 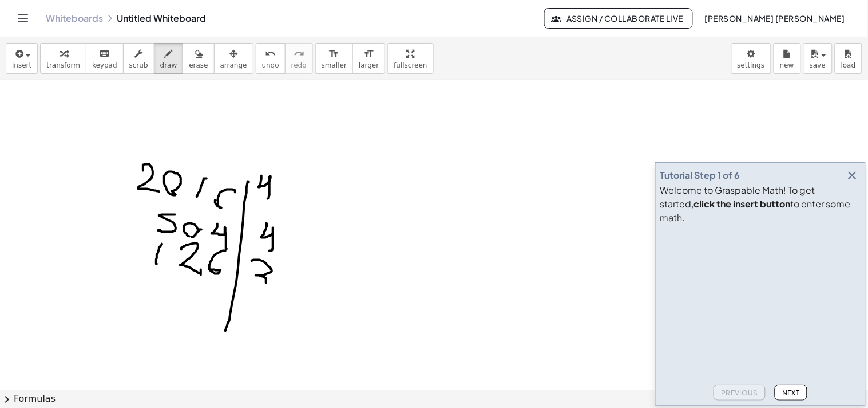 What do you see at coordinates (761, 204) in the screenshot?
I see `div: Welcome to Graspable Math! To get started, to enter some math.` at bounding box center [761, 204].